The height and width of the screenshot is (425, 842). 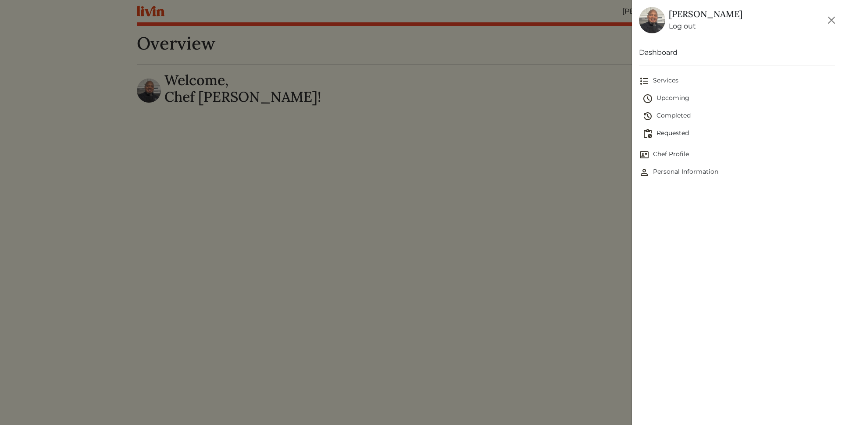 What do you see at coordinates (736, 172) in the screenshot?
I see `a: Personal InformationPersonal Information` at bounding box center [736, 172].